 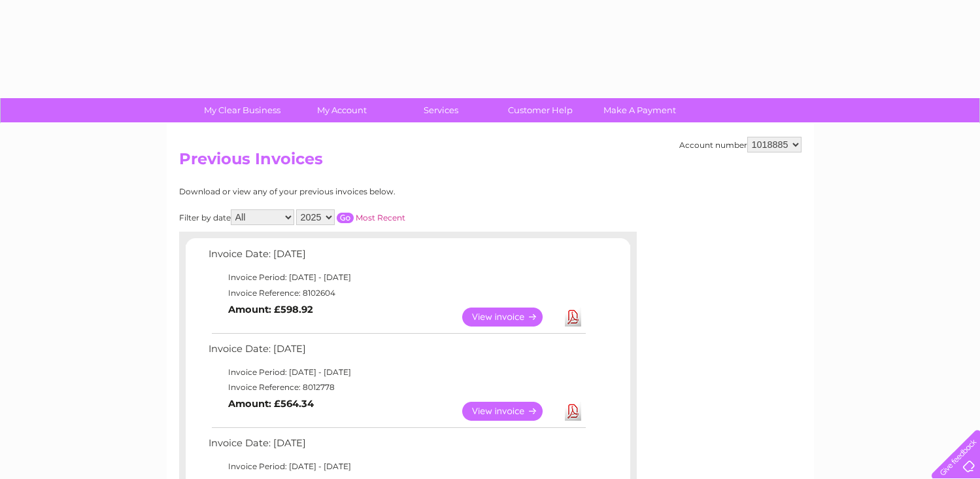 I want to click on a: Customer Help, so click(x=540, y=110).